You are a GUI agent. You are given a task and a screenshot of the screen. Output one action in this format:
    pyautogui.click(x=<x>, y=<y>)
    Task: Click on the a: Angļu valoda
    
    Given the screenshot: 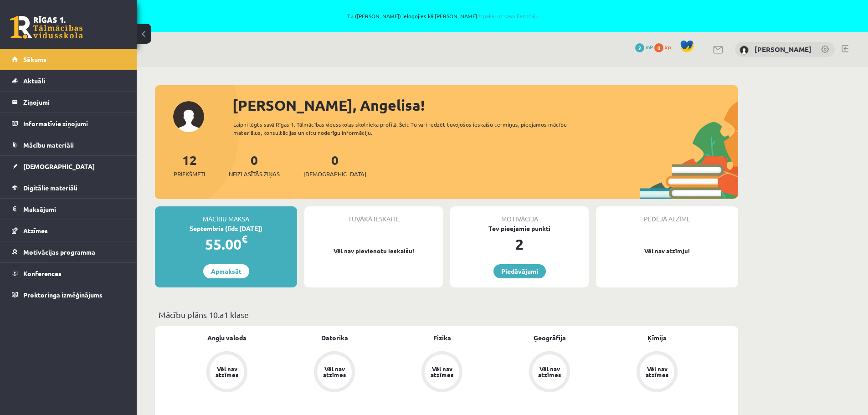 What is the action you would take?
    pyautogui.click(x=227, y=338)
    